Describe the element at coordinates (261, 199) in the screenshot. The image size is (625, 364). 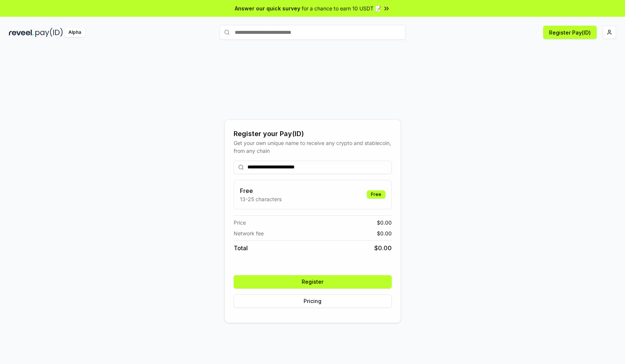
I see `p: 13-25 characters` at that location.